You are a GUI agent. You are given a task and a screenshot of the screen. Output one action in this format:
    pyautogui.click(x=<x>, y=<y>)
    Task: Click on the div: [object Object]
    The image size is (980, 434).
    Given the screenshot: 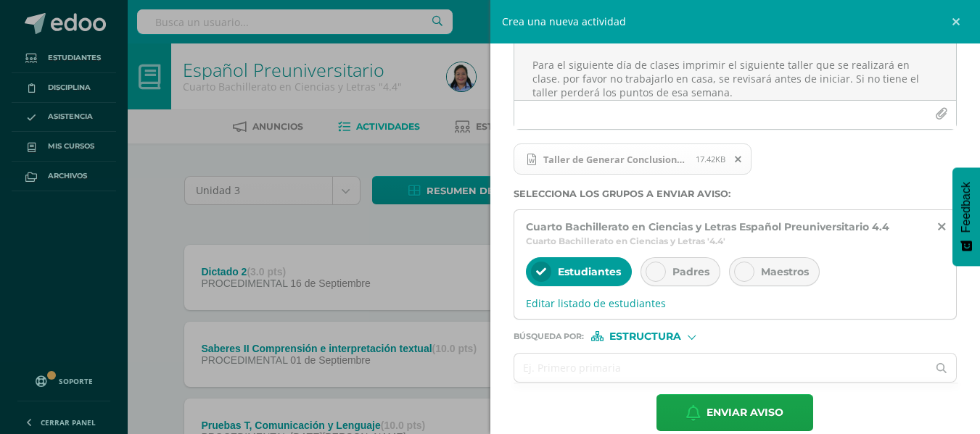 What is the action you would take?
    pyautogui.click(x=646, y=337)
    